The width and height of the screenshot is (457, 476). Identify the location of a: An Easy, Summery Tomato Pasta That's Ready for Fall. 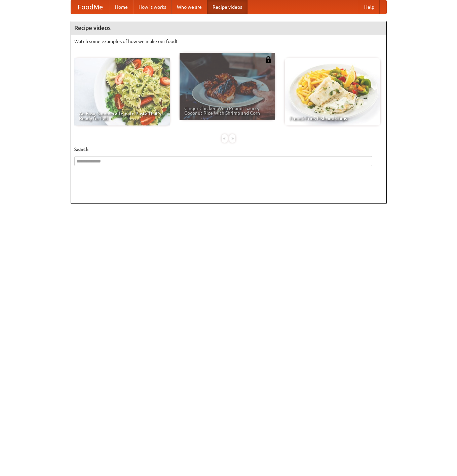
(122, 92).